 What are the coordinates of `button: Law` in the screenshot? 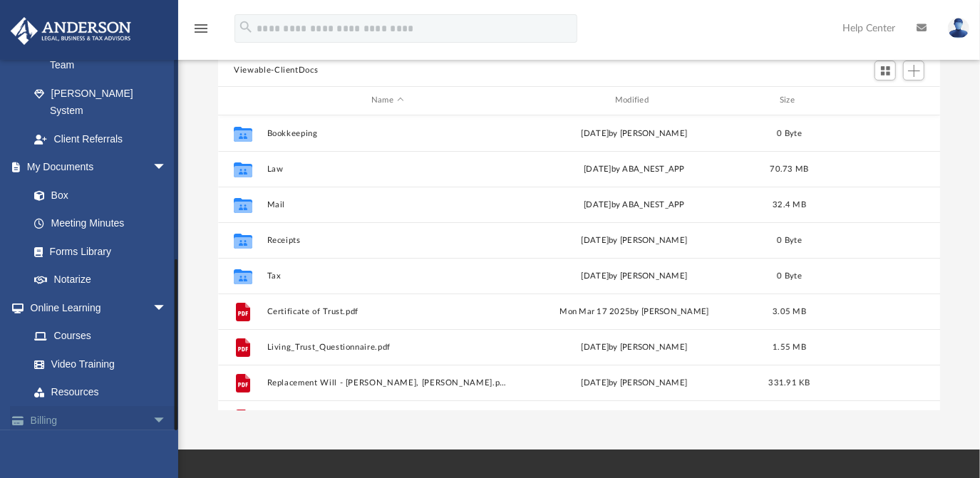 It's located at (388, 168).